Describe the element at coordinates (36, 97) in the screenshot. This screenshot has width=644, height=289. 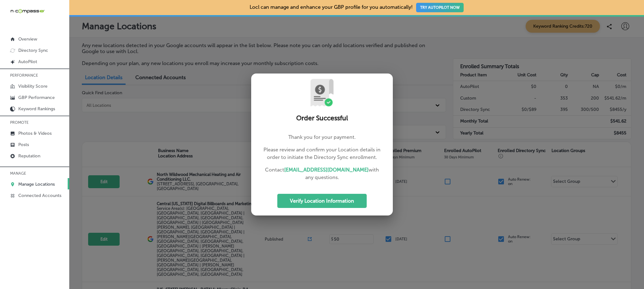
I see `p: GBP Performance` at that location.